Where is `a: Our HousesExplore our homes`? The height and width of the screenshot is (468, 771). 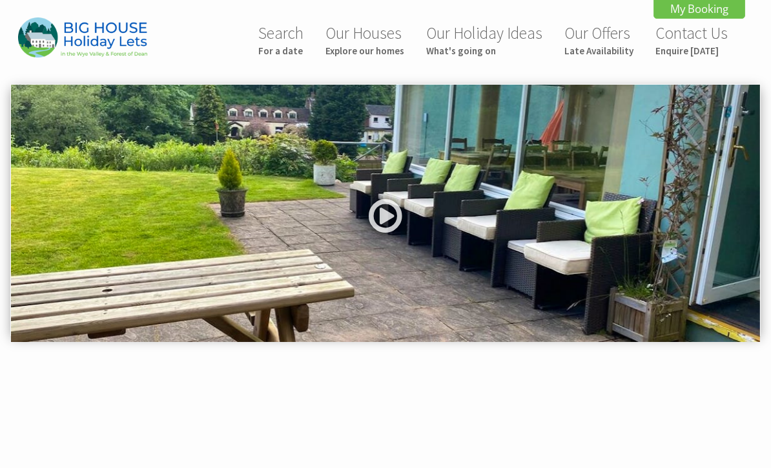 a: Our HousesExplore our homes is located at coordinates (365, 39).